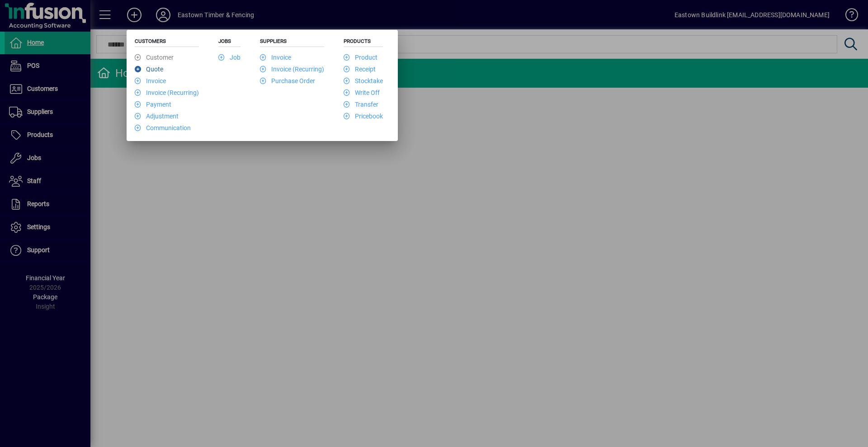 The image size is (868, 447). Describe the element at coordinates (360, 57) in the screenshot. I see `a: Product` at that location.